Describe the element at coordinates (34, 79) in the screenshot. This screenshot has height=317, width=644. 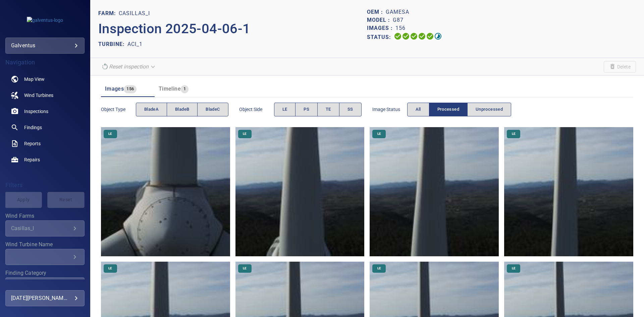
I see `span: Map View` at that location.